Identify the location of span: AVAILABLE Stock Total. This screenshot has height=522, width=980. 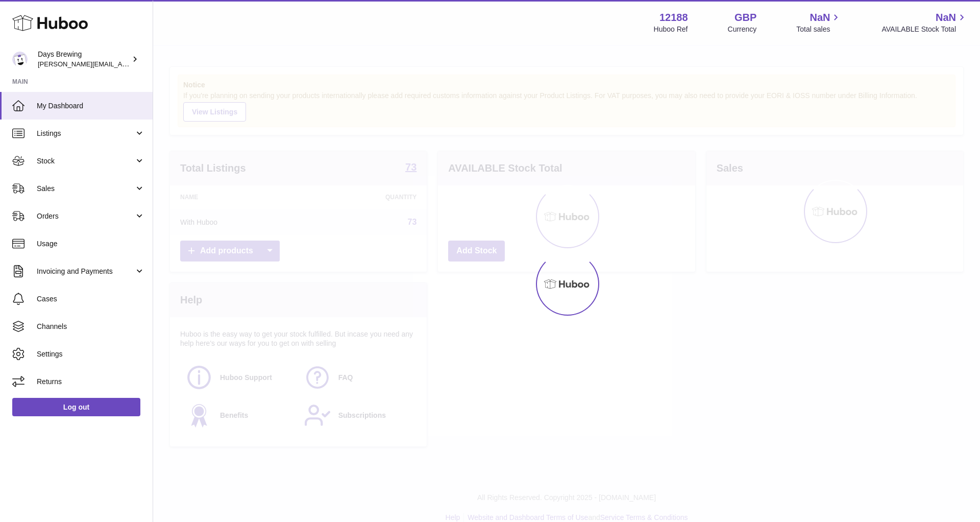
(924, 29).